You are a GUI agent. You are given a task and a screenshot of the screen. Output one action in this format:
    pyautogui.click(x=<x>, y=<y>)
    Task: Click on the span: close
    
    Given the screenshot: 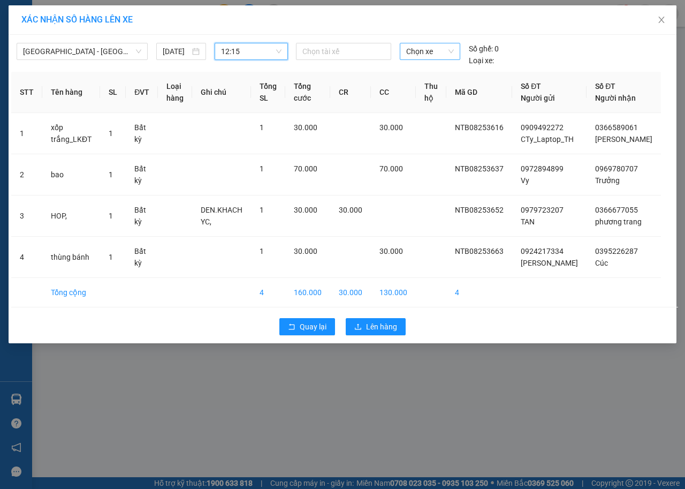 What is the action you would take?
    pyautogui.click(x=662, y=20)
    